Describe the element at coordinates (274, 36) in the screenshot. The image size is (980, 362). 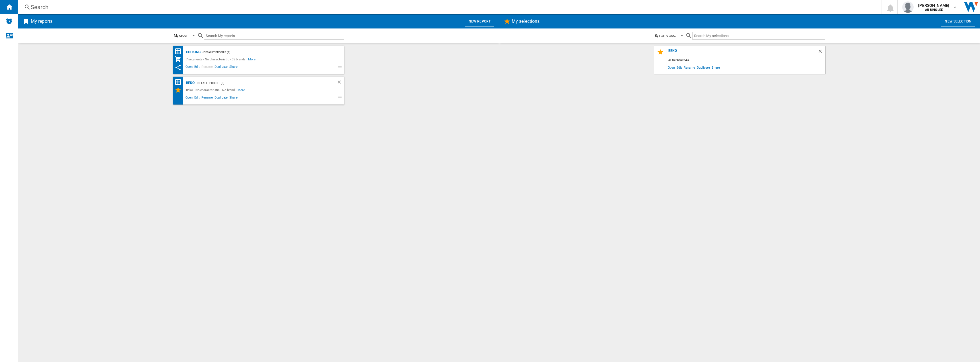
I see `input: Search My reports` at that location.